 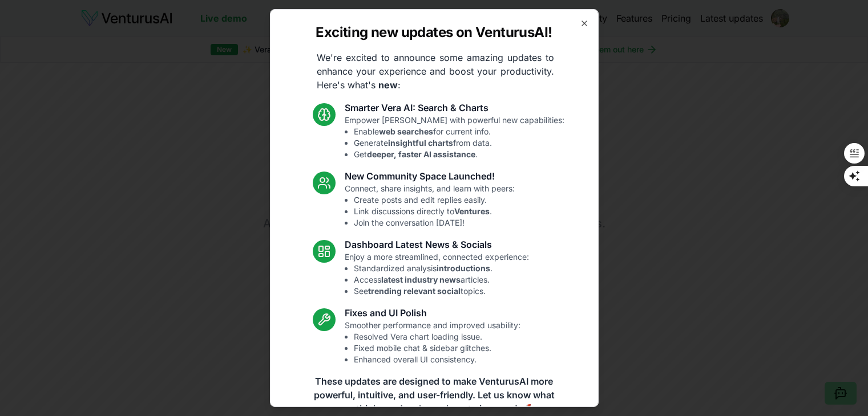 What do you see at coordinates (437, 337) in the screenshot?
I see `li: Resolved Vera chart loading issue.` at bounding box center [437, 337].